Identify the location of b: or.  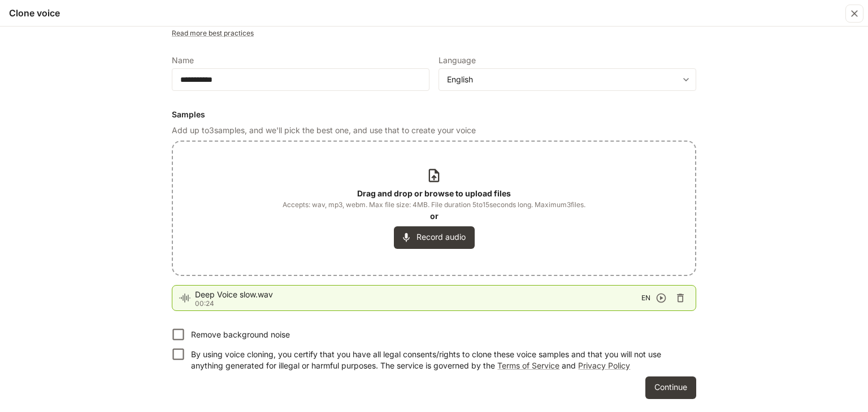
(434, 216).